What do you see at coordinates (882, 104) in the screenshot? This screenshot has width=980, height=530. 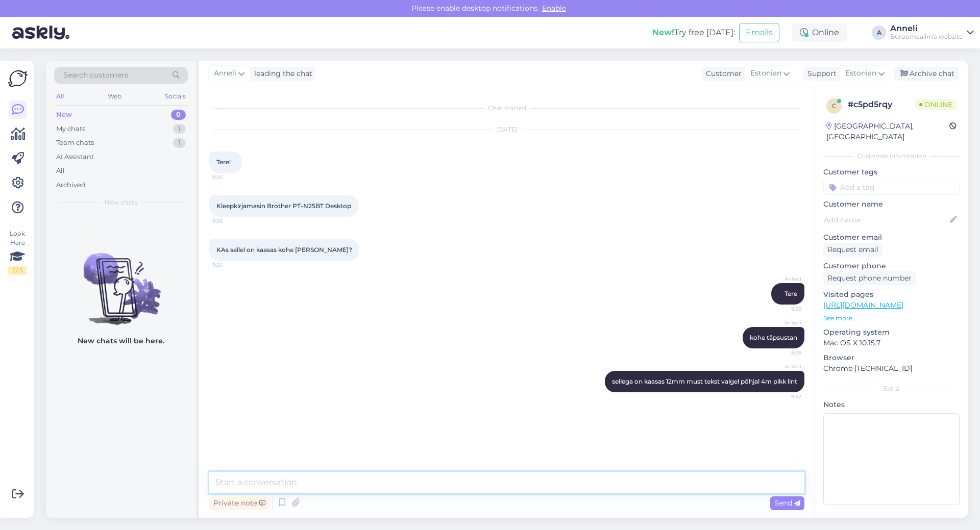 I see `div: # c5pd5rqy` at bounding box center [882, 104].